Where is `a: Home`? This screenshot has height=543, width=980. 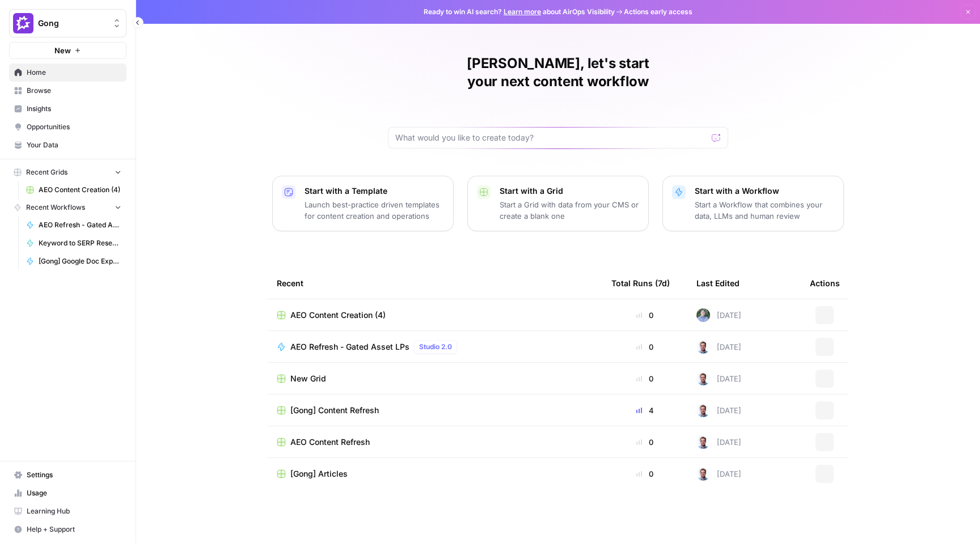
a: Home is located at coordinates (68, 72).